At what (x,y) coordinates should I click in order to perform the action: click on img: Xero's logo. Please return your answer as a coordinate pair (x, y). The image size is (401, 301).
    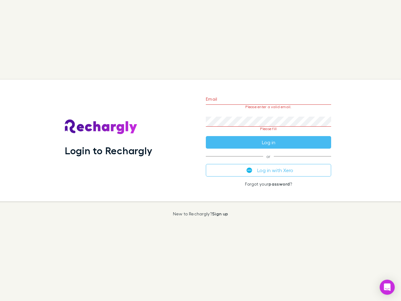
    Looking at the image, I should click on (249, 170).